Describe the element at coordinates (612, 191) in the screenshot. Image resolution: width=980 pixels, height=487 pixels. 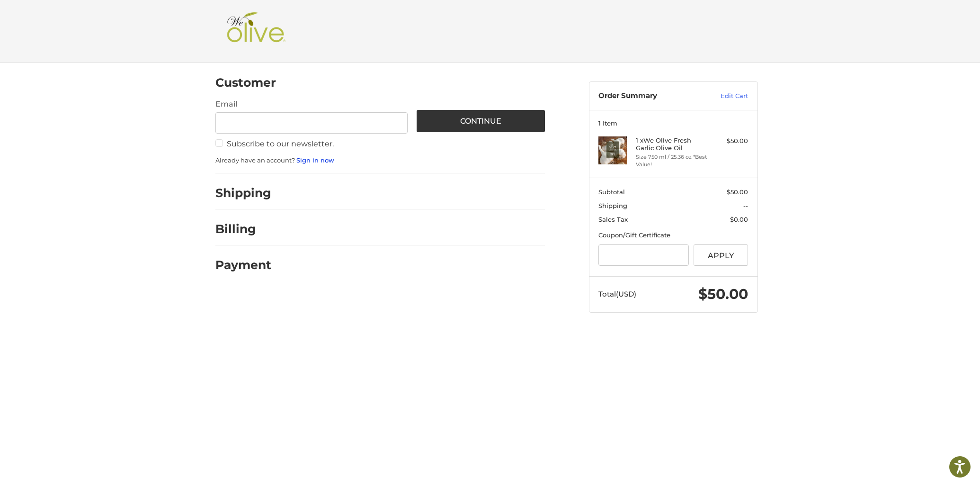
I see `span: Subtotal` at that location.